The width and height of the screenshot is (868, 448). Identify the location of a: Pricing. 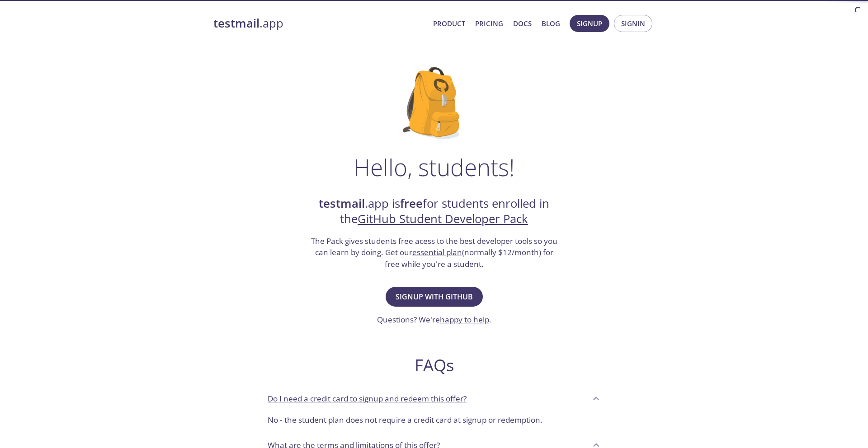
(490, 23).